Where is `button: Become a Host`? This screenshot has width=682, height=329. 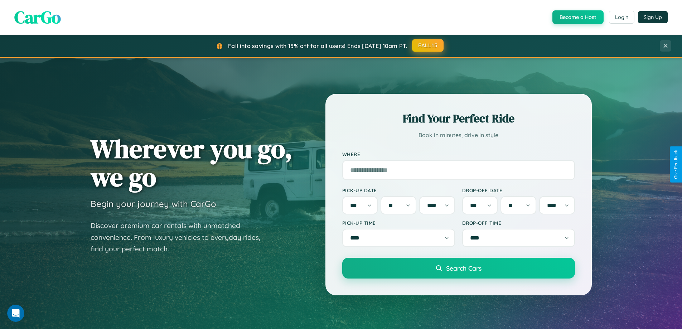
button: Become a Host is located at coordinates (578, 17).